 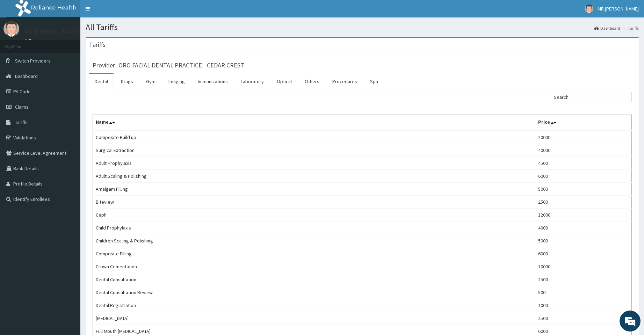 What do you see at coordinates (314, 305) in the screenshot?
I see `td: Dental Registration` at bounding box center [314, 305].